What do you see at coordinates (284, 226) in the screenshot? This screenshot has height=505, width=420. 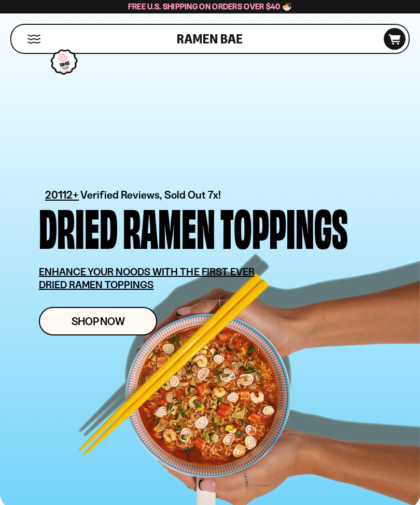 I see `div: Toppings` at bounding box center [284, 226].